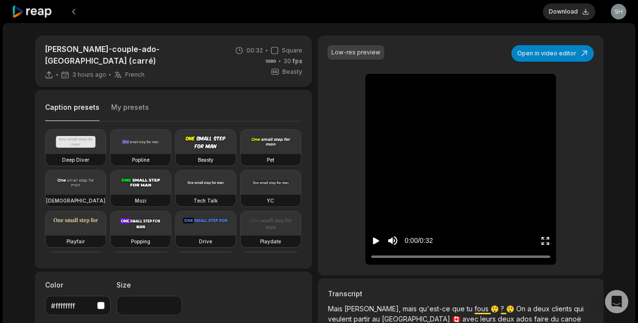 The height and width of the screenshot is (323, 638). What do you see at coordinates (525, 318) in the screenshot?
I see `span: ados` at bounding box center [525, 318].